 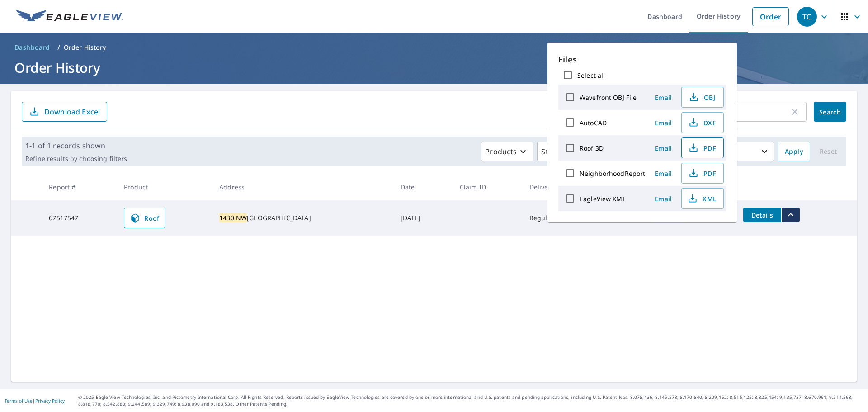 I want to click on a: Order, so click(x=771, y=16).